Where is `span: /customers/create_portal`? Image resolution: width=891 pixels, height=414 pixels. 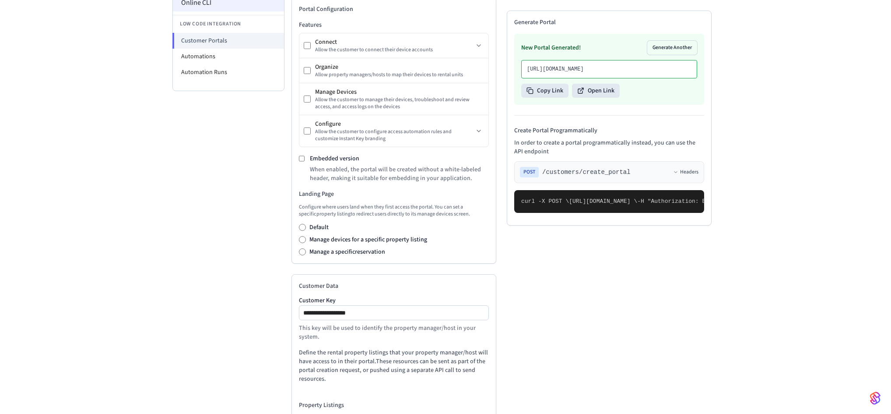 span: /customers/create_portal is located at coordinates (586, 172).